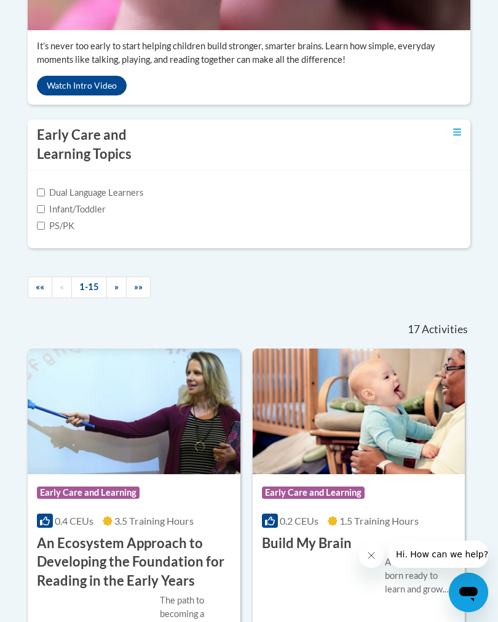  I want to click on a: Next, so click(116, 287).